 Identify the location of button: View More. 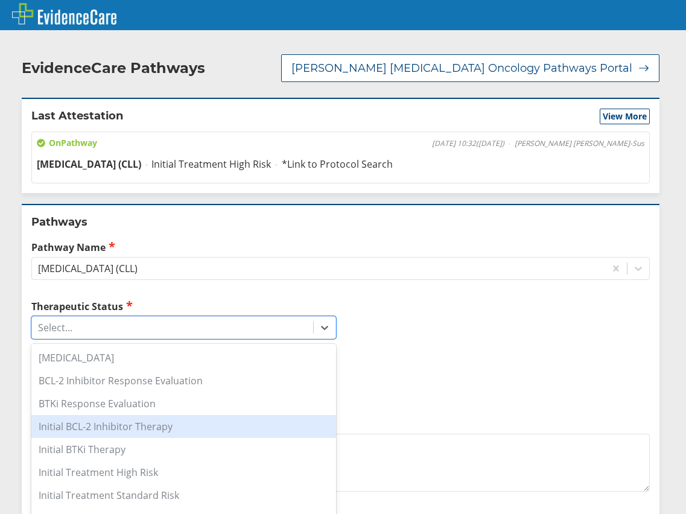
(625, 116).